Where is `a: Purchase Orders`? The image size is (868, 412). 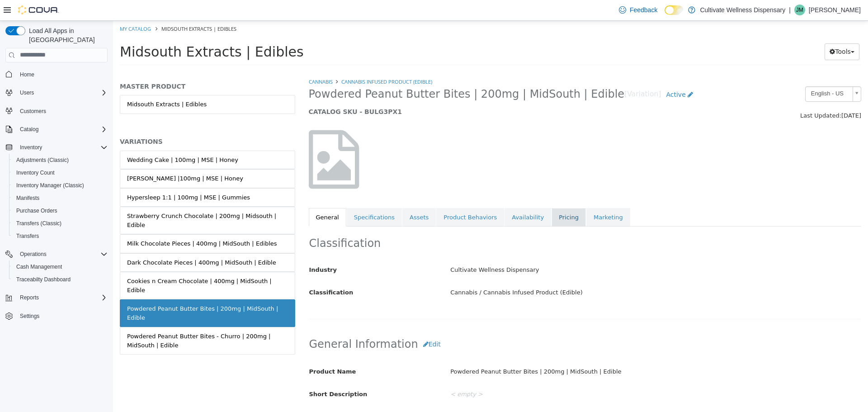 a: Purchase Orders is located at coordinates (36, 211).